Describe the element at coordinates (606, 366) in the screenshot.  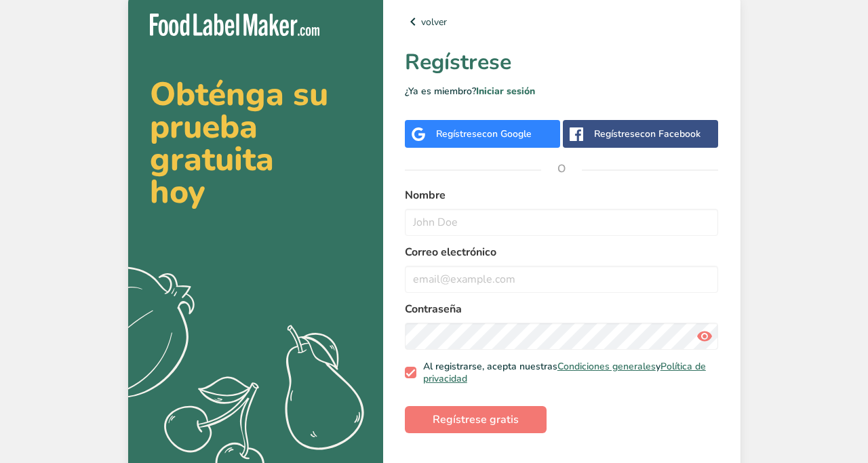
I see `a: Condiciones generales` at that location.